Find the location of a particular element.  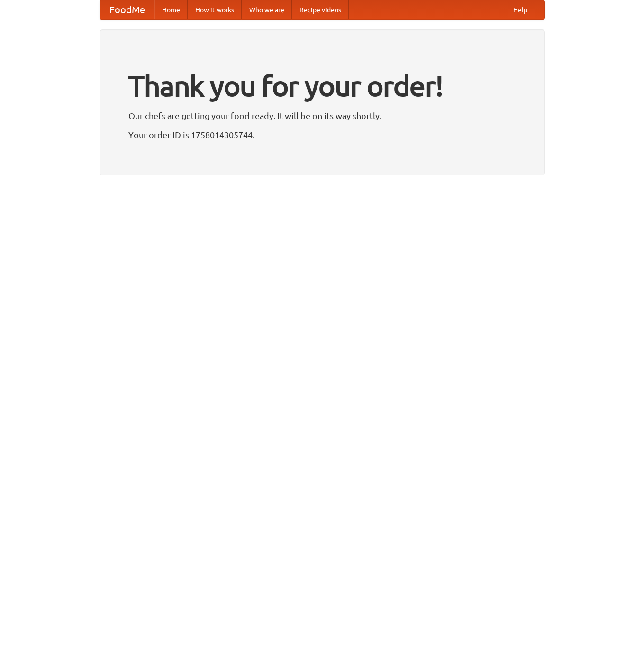

a: FoodMe is located at coordinates (127, 10).